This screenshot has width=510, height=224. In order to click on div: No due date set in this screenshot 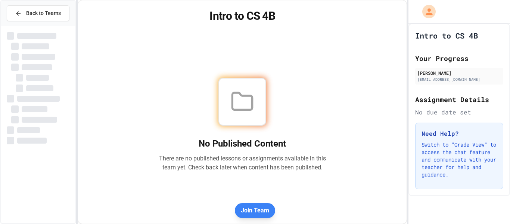, I will do `click(460, 112)`.